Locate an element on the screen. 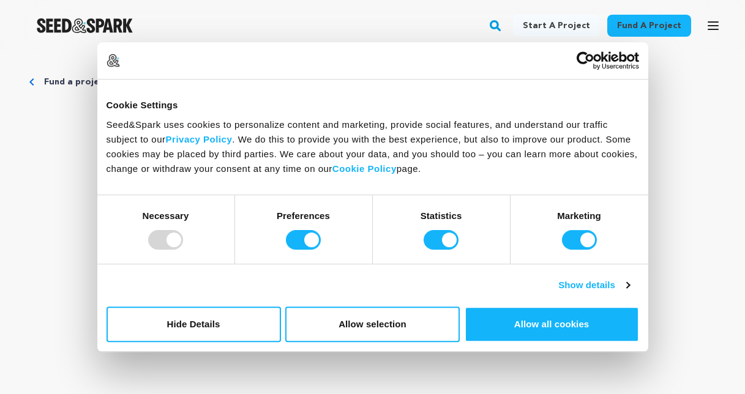 The image size is (745, 394). a: Privacy Policy is located at coordinates (199, 139).